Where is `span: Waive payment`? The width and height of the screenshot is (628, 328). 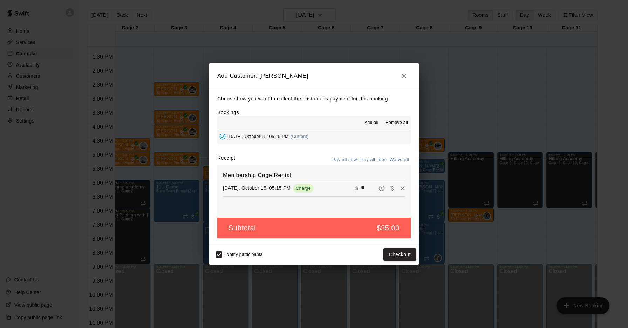 span: Waive payment is located at coordinates (392, 188).